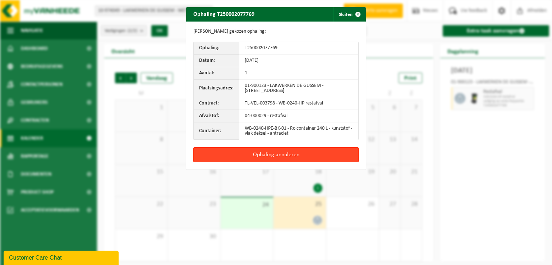  What do you see at coordinates (216, 61) in the screenshot?
I see `th: Datum:` at bounding box center [216, 61].